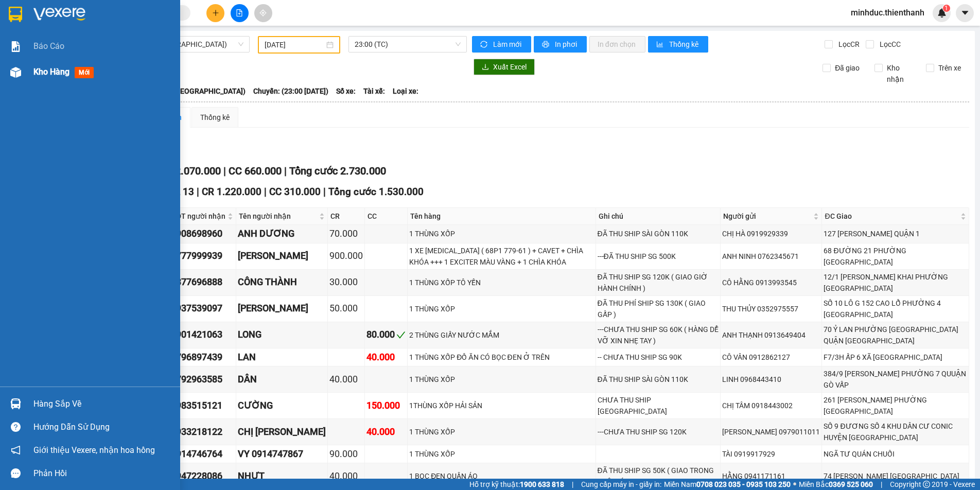  What do you see at coordinates (282, 380) in the screenshot?
I see `div: DÂN` at bounding box center [282, 380].